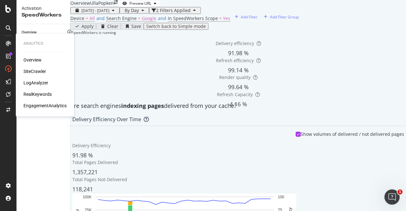  I want to click on div: Save, so click(136, 26).